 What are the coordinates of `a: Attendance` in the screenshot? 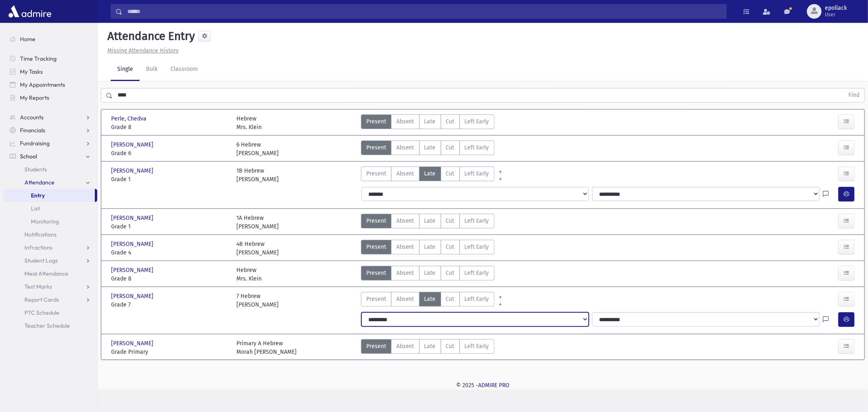 It's located at (50, 182).